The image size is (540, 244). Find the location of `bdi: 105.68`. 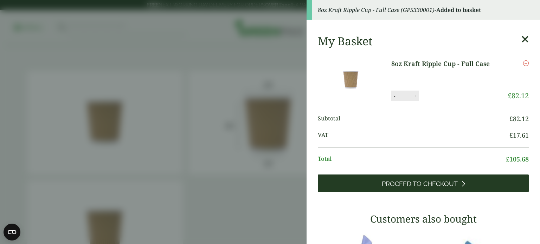

bdi: 105.68 is located at coordinates (517, 159).